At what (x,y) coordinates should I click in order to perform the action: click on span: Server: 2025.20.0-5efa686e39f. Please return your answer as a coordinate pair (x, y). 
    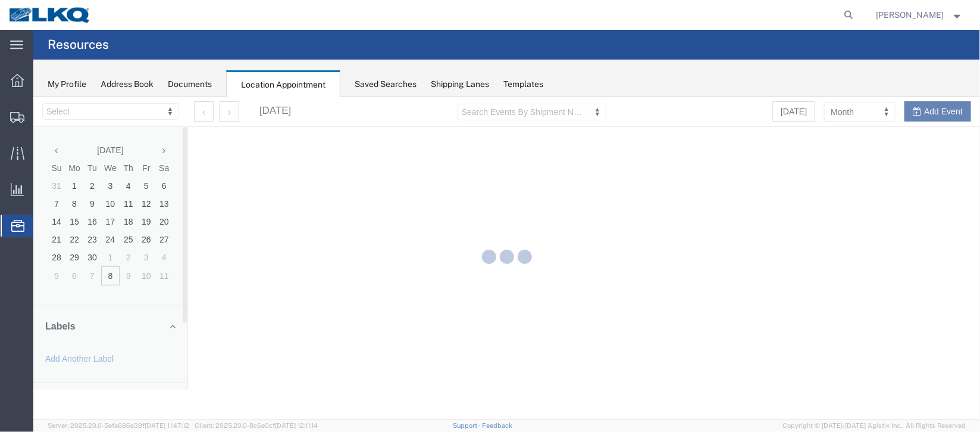
    Looking at the image, I should click on (118, 425).